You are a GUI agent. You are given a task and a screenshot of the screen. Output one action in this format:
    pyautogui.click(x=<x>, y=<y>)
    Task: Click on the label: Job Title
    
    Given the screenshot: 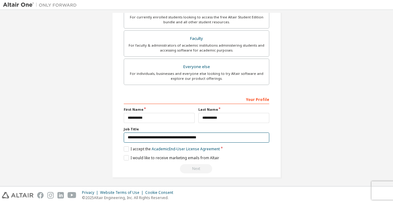 What is the action you would take?
    pyautogui.click(x=197, y=129)
    